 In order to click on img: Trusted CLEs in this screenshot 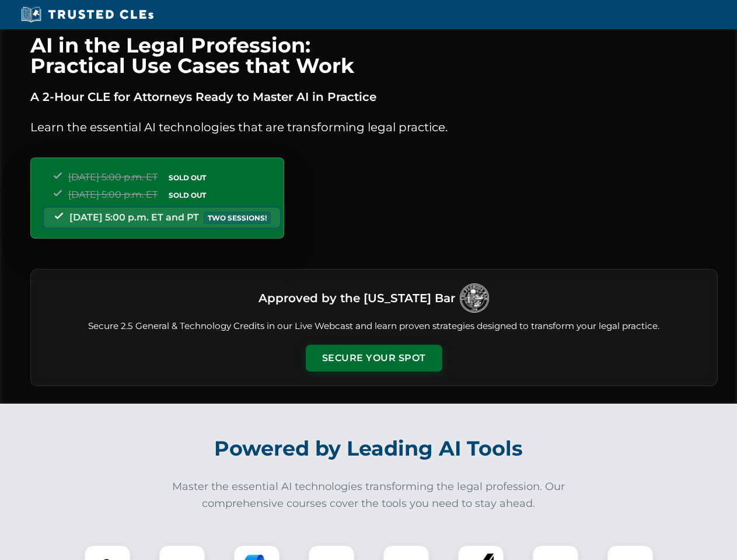, I will do `click(87, 14)`.